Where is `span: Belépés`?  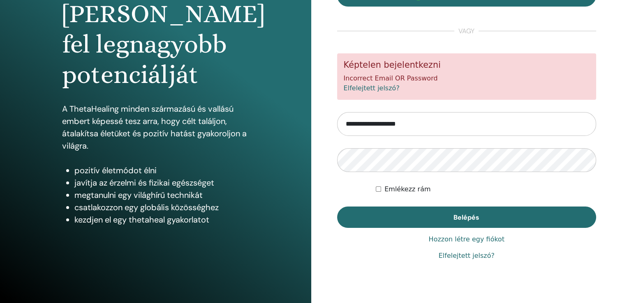 span: Belépés is located at coordinates (466, 218).